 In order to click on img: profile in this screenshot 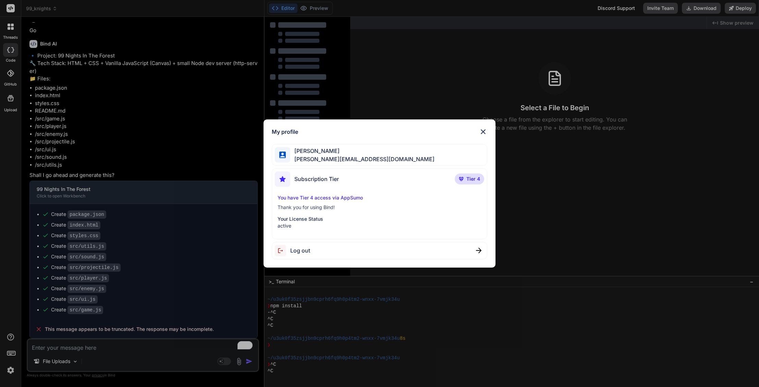, I will do `click(282, 155)`.